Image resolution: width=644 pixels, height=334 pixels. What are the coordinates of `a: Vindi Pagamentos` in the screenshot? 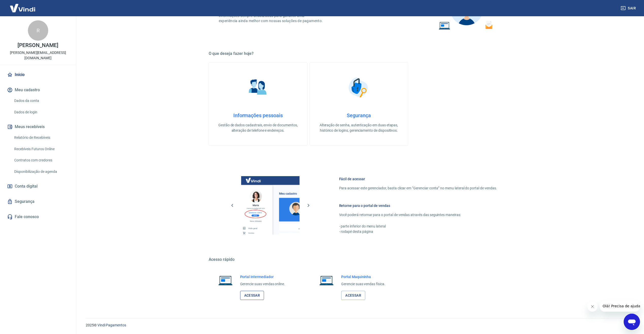 It's located at (111, 325).